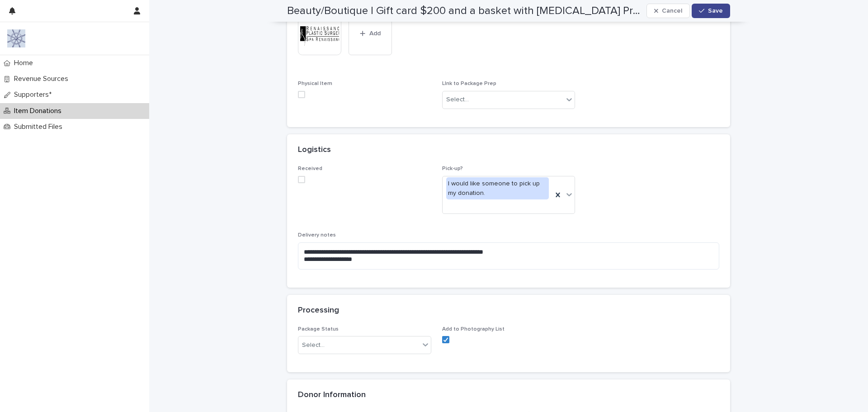 Image resolution: width=868 pixels, height=412 pixels. Describe the element at coordinates (711, 11) in the screenshot. I see `button: Save` at that location.